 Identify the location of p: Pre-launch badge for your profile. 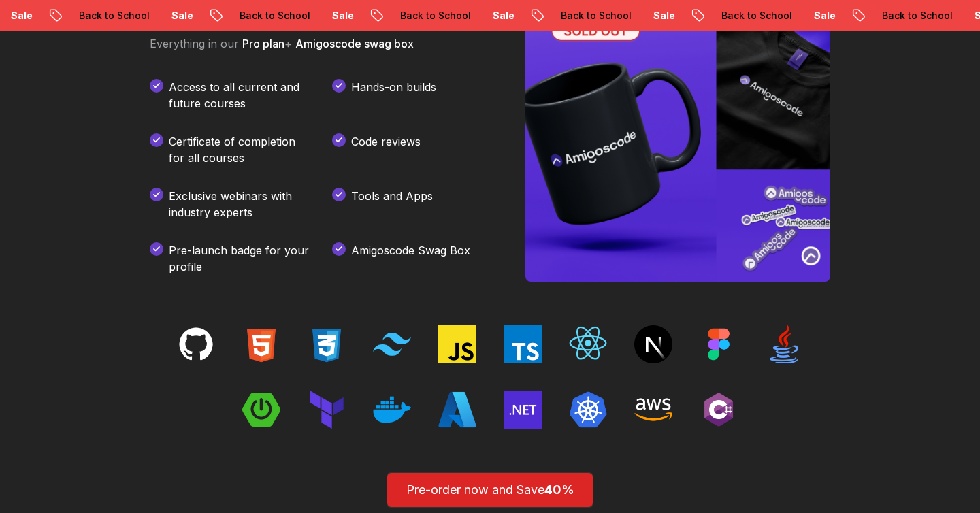
(240, 258).